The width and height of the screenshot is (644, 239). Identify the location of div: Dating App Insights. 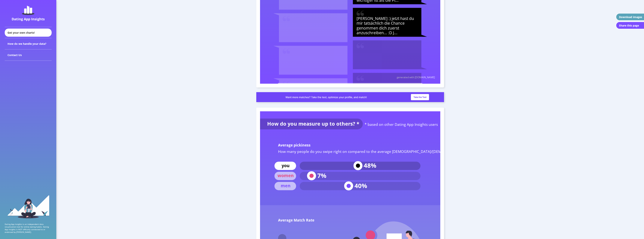
(28, 19).